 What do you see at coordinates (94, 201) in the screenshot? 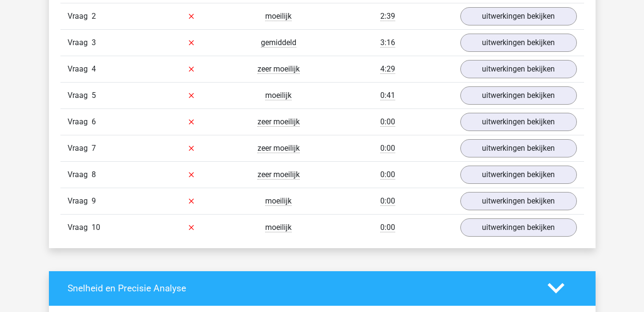
I see `span: 9` at bounding box center [94, 201].